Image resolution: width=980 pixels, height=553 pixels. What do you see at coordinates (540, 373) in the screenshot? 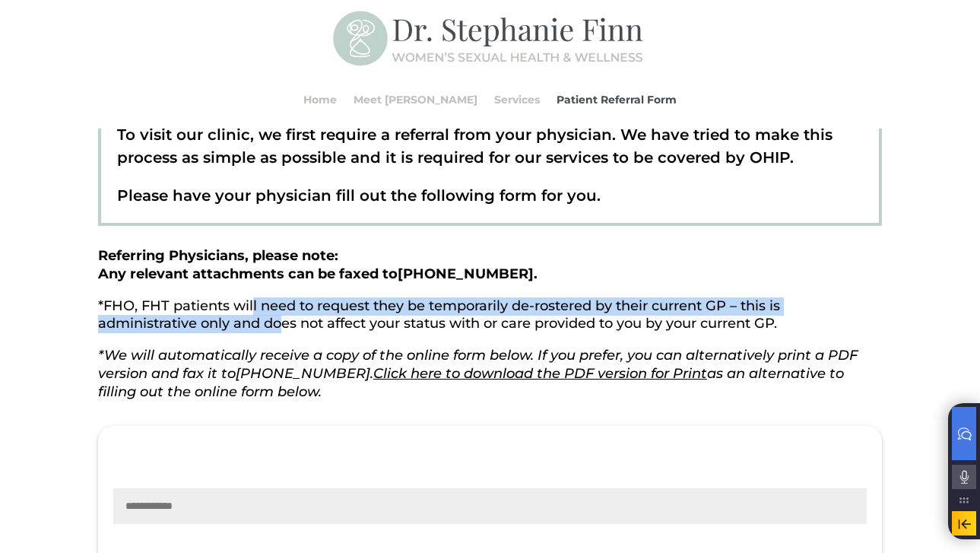
I see `a: Click here to download the PDF version for Print` at bounding box center [540, 373].